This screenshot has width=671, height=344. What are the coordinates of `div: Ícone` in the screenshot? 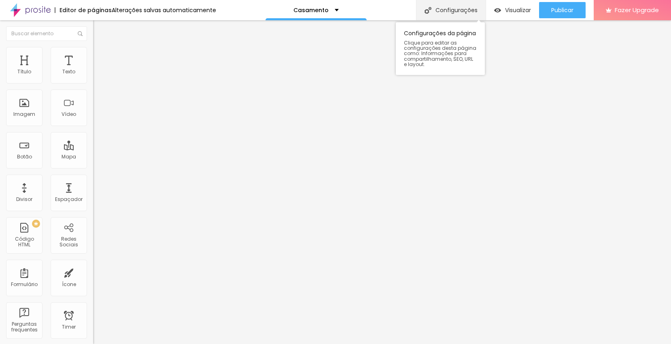 It's located at (69, 284).